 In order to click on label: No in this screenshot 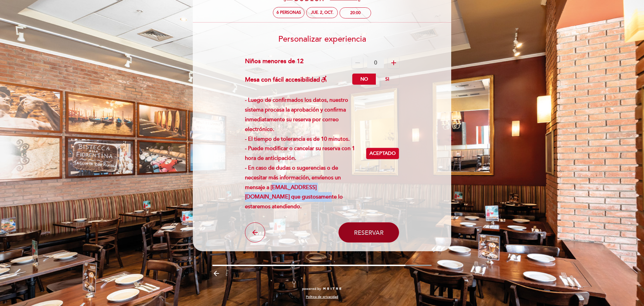, I will do `click(364, 79)`.